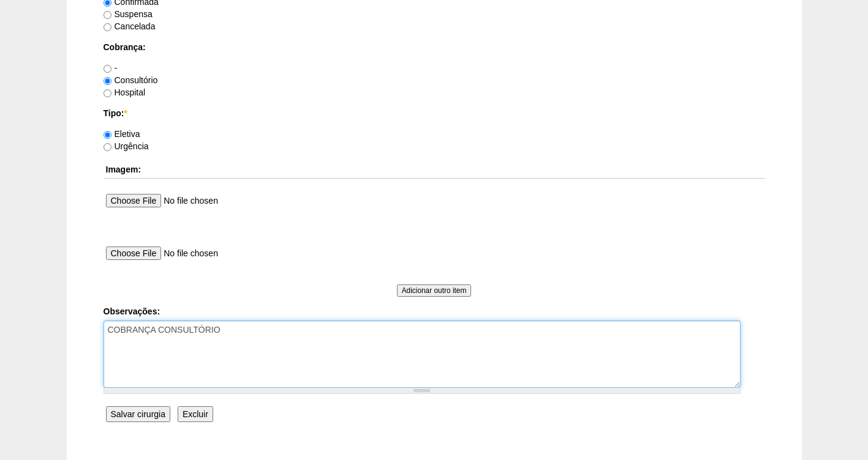  I want to click on label: Suspensa, so click(128, 14).